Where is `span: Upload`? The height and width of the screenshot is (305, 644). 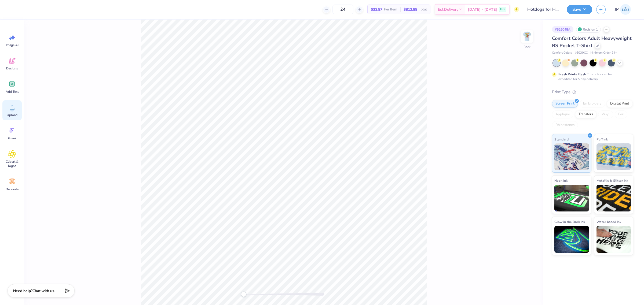
span: Upload is located at coordinates (12, 115).